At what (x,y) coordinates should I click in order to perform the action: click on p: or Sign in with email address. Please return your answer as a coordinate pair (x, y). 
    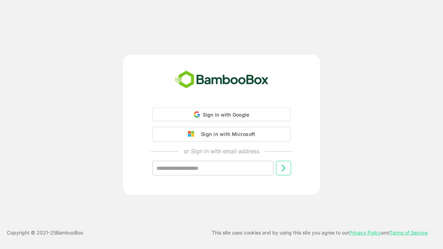
    Looking at the image, I should click on (221, 151).